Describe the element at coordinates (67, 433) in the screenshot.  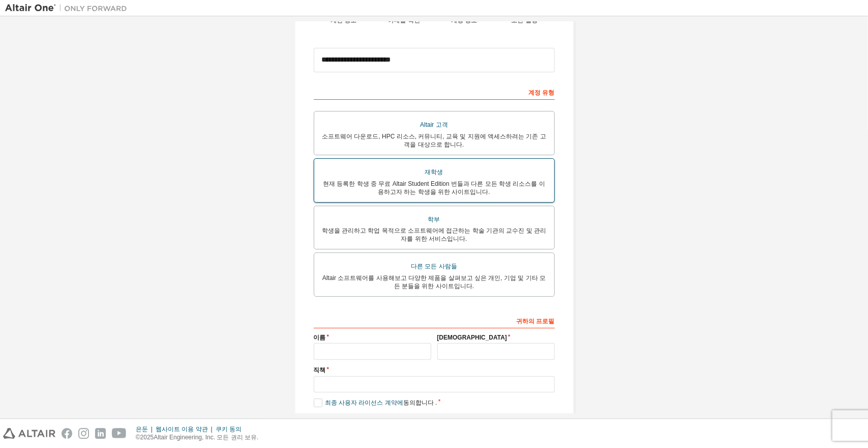
I see `img: facebook.svg` at that location.